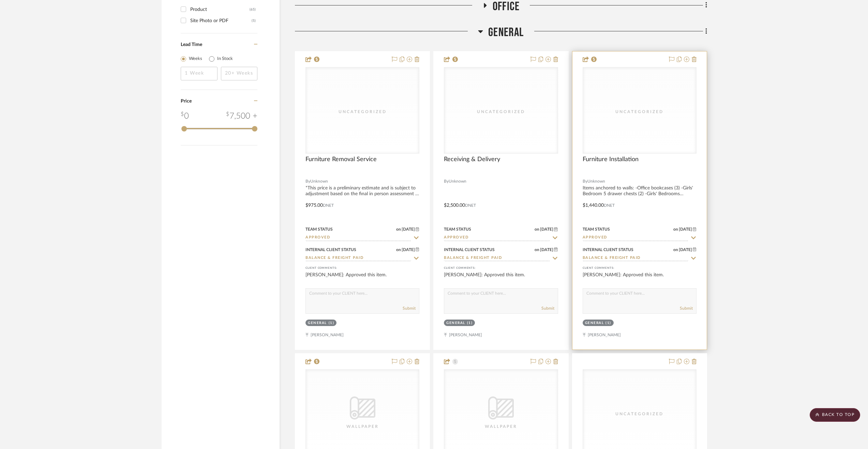 The height and width of the screenshot is (449, 868). I want to click on span: Furniture Installation, so click(611, 159).